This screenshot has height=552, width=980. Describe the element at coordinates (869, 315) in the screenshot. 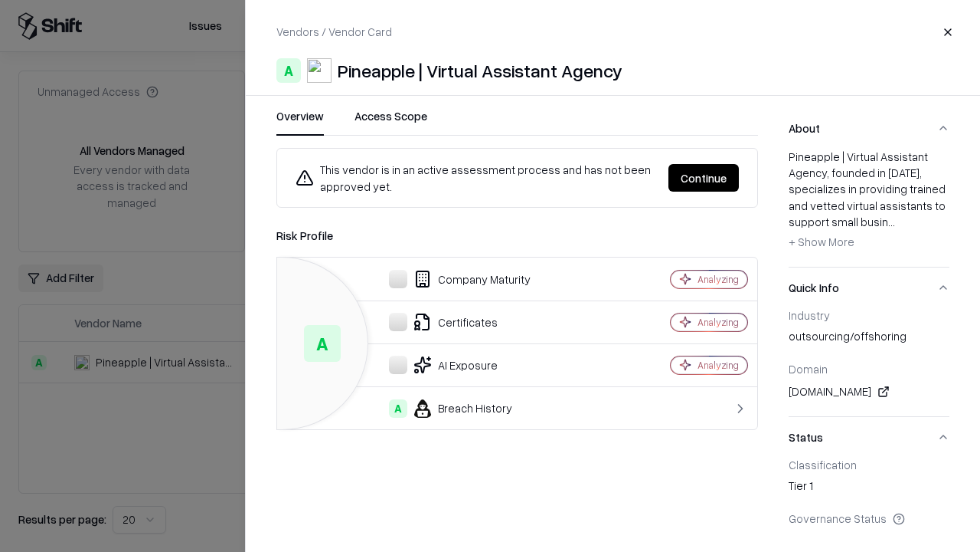

I see `div: Industry` at that location.